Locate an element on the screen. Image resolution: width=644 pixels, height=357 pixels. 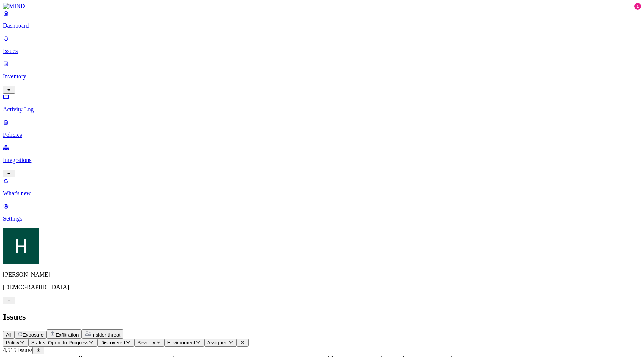
p: Issues is located at coordinates (322, 51).